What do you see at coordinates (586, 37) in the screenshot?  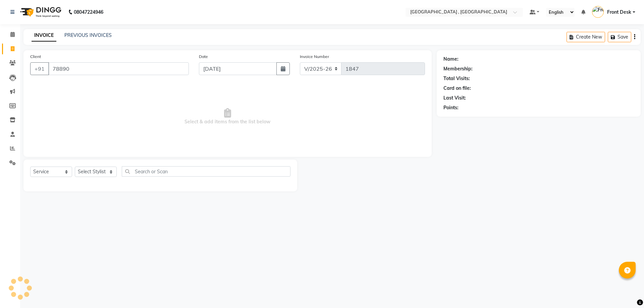 I see `button: Create New` at bounding box center [586, 37].